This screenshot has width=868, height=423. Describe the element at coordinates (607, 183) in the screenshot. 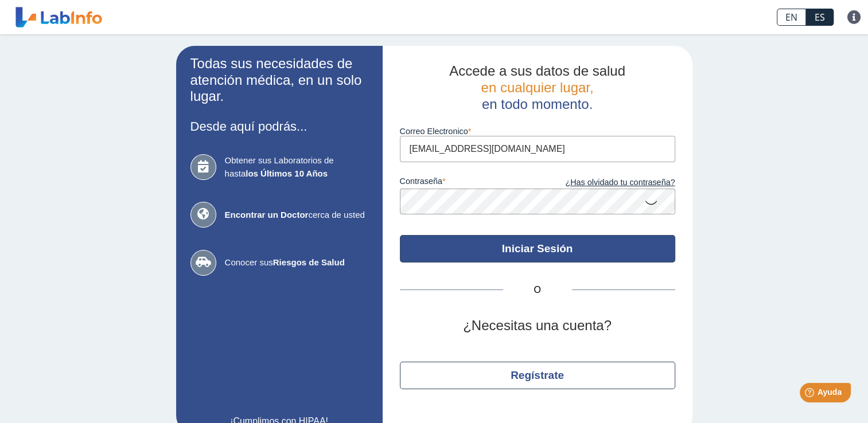

I see `a: ¿Has olvidado tu contraseña?` at that location.